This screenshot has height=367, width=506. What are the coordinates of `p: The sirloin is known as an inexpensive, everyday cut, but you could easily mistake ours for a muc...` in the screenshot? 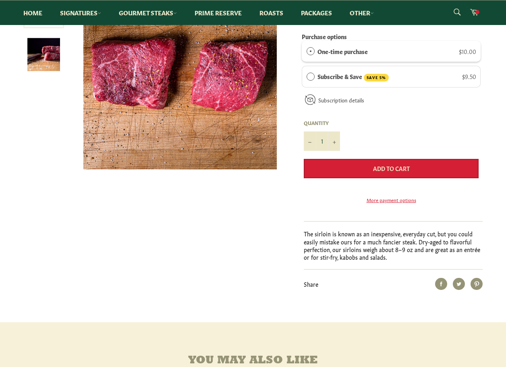 It's located at (393, 245).